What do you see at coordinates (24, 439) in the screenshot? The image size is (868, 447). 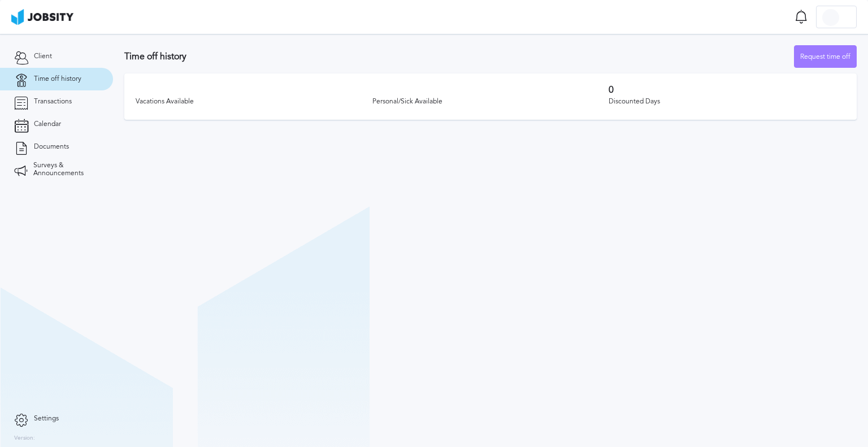 I see `label: Version:` at bounding box center [24, 439].